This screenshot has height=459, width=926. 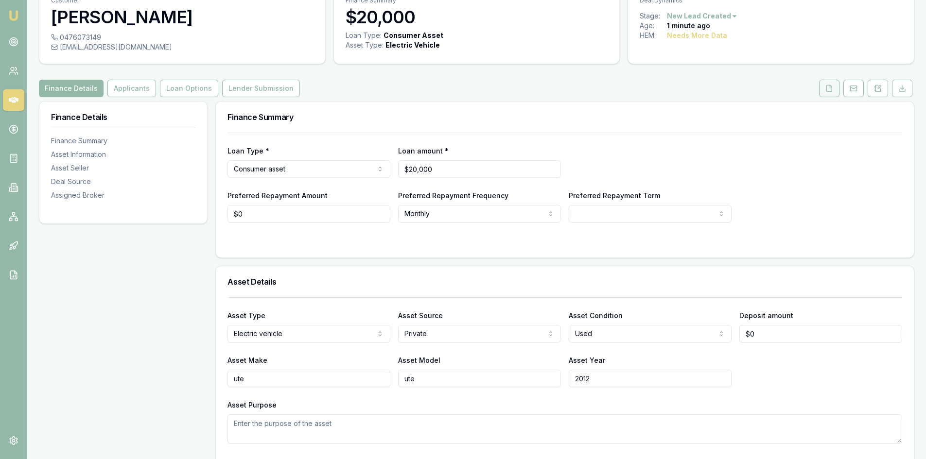 What do you see at coordinates (413, 45) in the screenshot?
I see `div: Electric Vehicle` at bounding box center [413, 45].